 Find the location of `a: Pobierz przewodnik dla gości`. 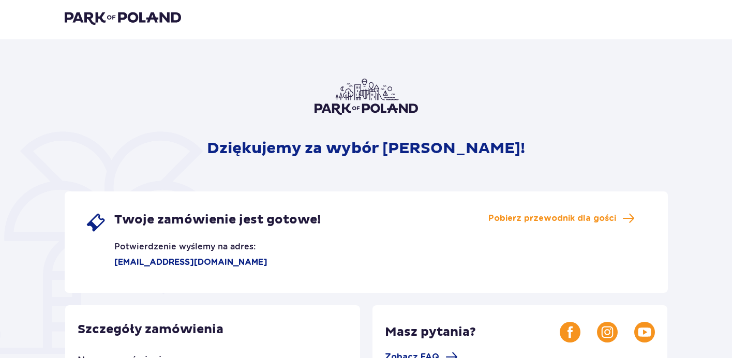

a: Pobierz przewodnik dla gości is located at coordinates (561, 218).